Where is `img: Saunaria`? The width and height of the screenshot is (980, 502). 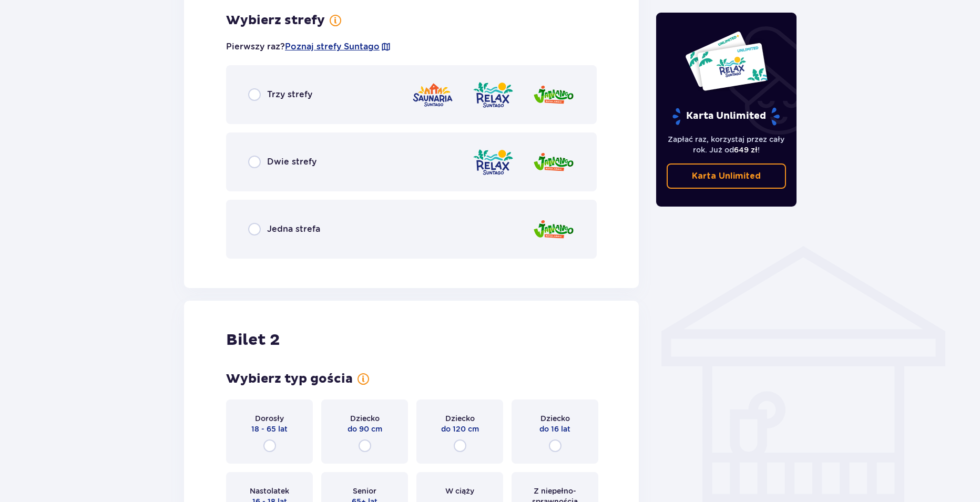
img: Saunaria is located at coordinates (432, 94).